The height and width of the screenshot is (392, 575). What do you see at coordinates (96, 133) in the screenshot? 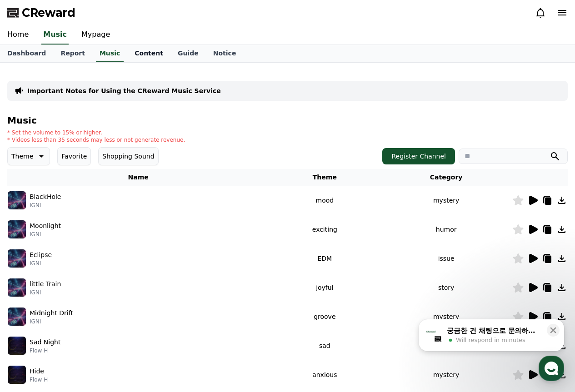
I see `p: * Set the volume to 15% or higher.` at bounding box center [96, 133].